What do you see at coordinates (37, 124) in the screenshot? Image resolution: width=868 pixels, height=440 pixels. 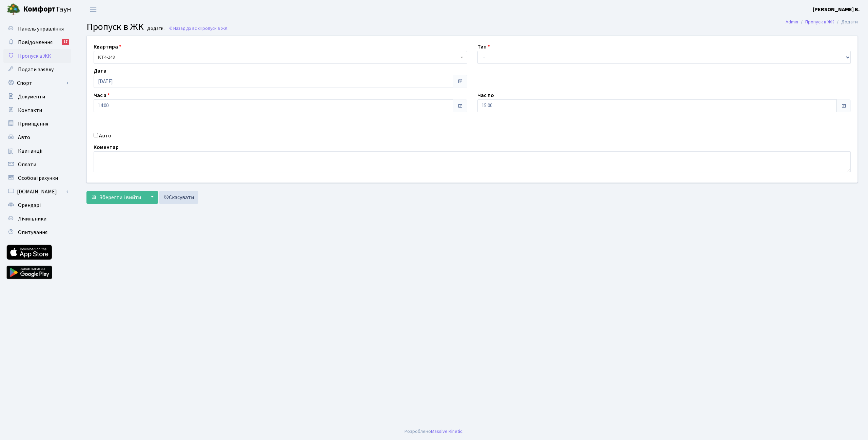 I see `a: Приміщення` at bounding box center [37, 124].